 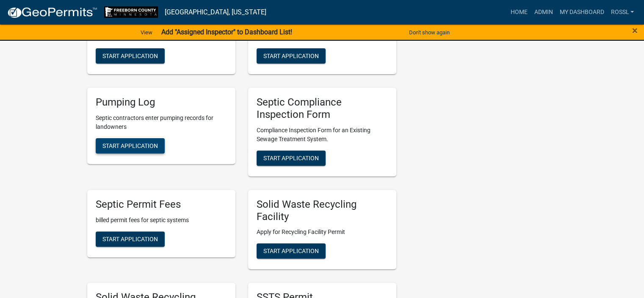 I want to click on button: Close, so click(x=635, y=31).